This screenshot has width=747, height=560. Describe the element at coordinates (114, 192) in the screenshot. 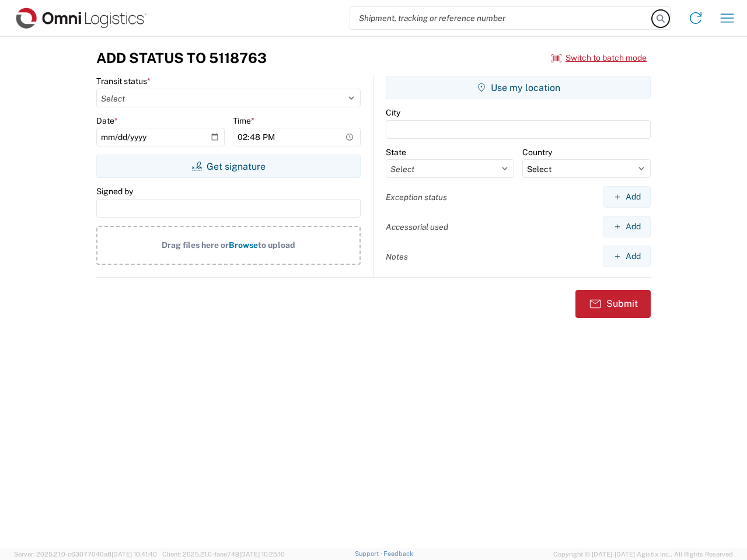

I see `label: Signed by` at that location.